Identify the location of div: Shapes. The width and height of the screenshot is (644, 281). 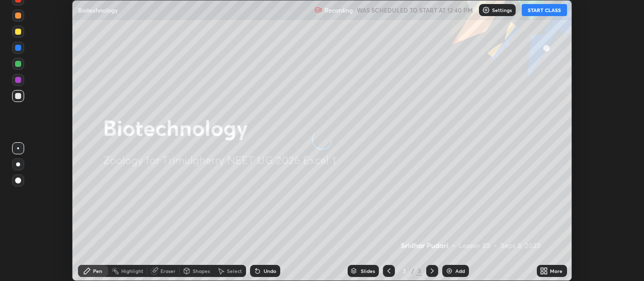
(201, 271).